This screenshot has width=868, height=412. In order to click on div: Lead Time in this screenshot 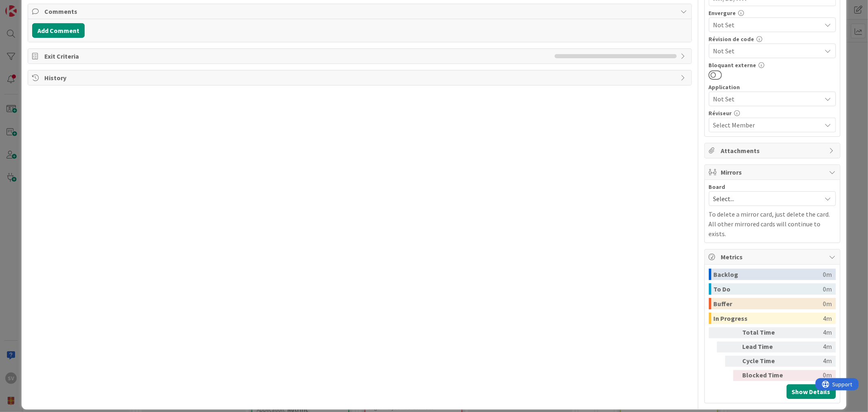, I will do `click(765, 347)`.